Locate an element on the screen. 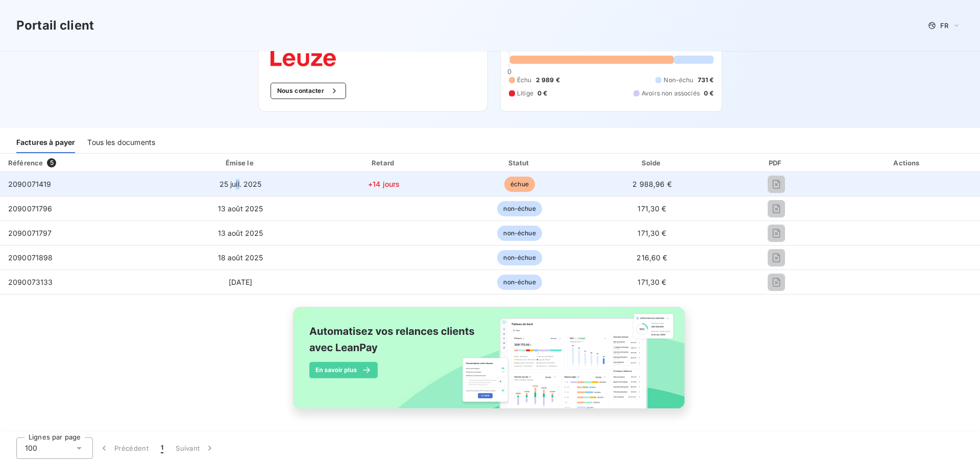 This screenshot has width=980, height=465. span: 5 is located at coordinates (52, 163).